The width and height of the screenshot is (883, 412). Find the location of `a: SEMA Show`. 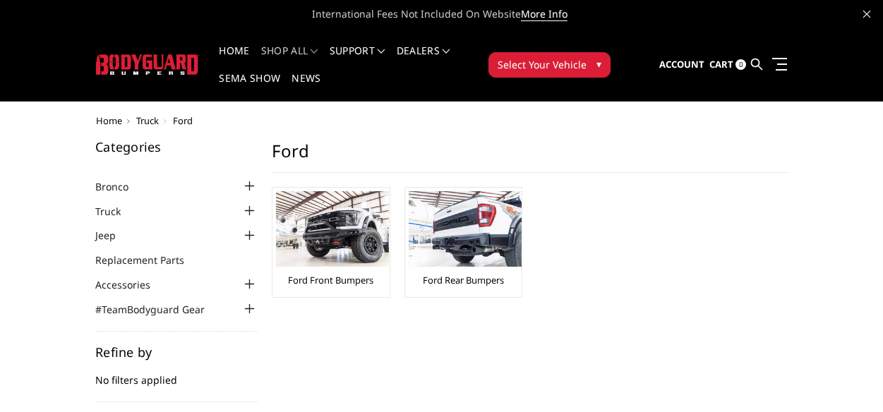

a: SEMA Show is located at coordinates (249, 87).